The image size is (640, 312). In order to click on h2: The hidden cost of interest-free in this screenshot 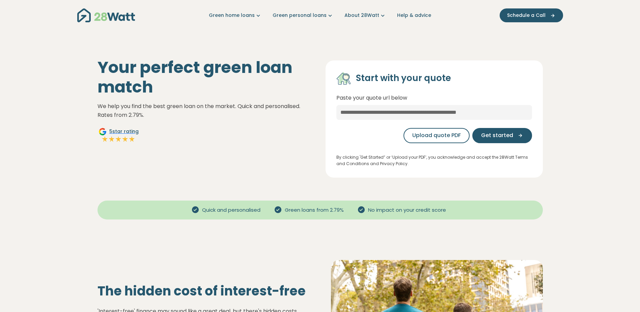, I will do `click(203, 291)`.